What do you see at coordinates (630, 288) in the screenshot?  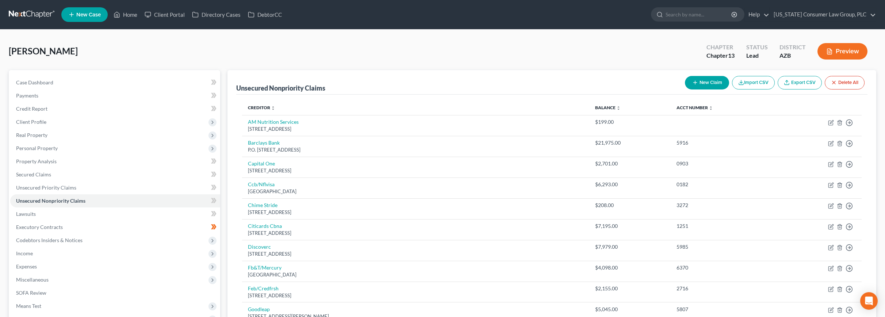 I see `div: $2,155.00` at bounding box center [630, 288].